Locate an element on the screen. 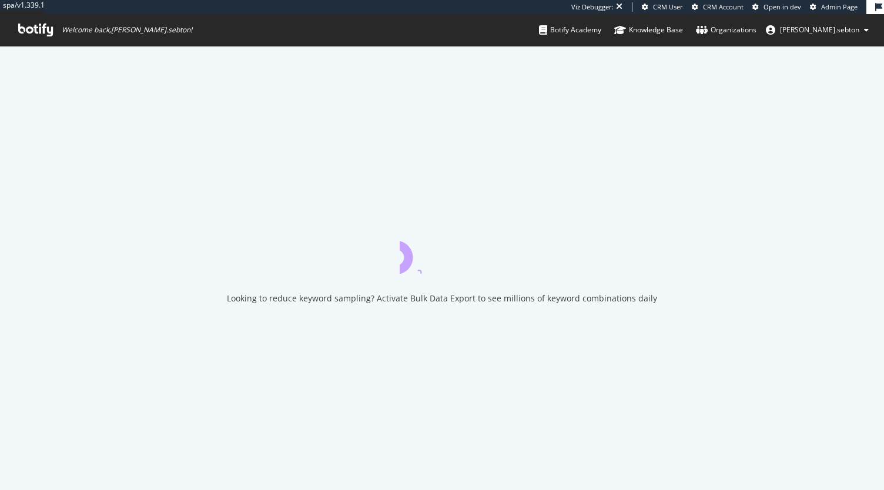  a: Organizations is located at coordinates (726, 30).